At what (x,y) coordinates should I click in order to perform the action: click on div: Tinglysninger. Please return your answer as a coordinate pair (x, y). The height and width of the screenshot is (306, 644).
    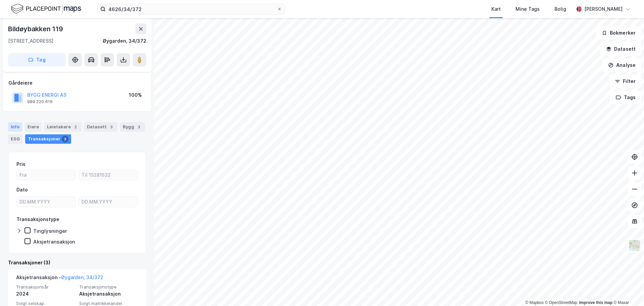
    Looking at the image, I should click on (50, 231).